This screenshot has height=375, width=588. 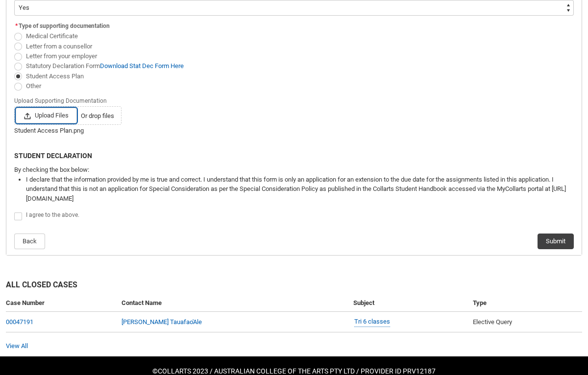 I want to click on button: Back, so click(x=30, y=241).